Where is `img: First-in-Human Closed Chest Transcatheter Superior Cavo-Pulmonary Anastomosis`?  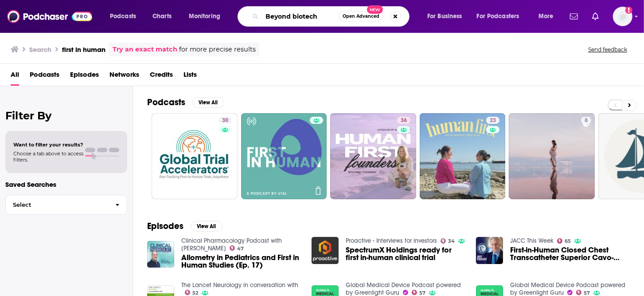
img: First-in-Human Closed Chest Transcatheter Superior Cavo-Pulmonary Anastomosis is located at coordinates (489, 250).